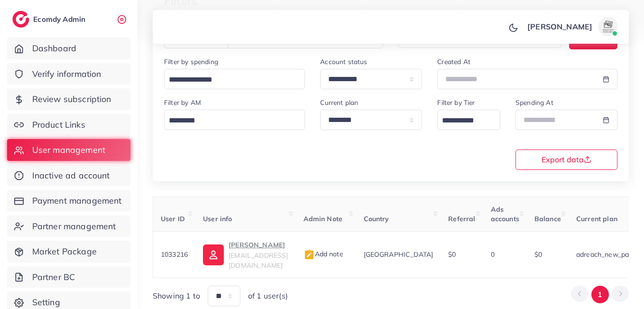 The width and height of the screenshot is (644, 309). Describe the element at coordinates (177, 296) in the screenshot. I see `span: Showing 1 to` at that location.